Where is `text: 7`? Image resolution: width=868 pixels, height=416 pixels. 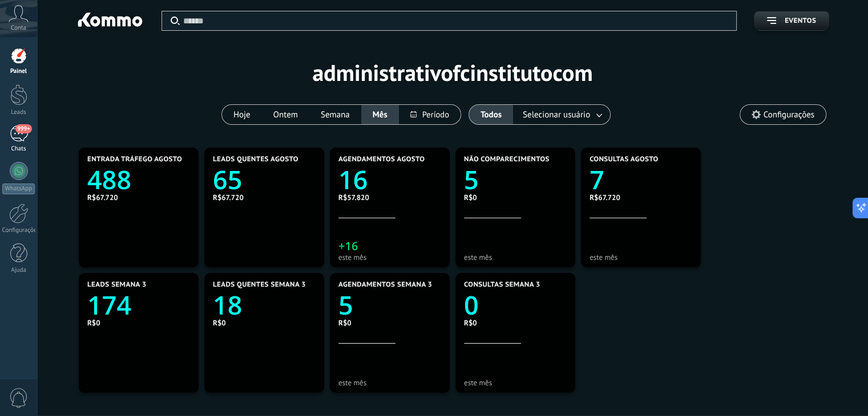 text: 7 is located at coordinates (597, 180).